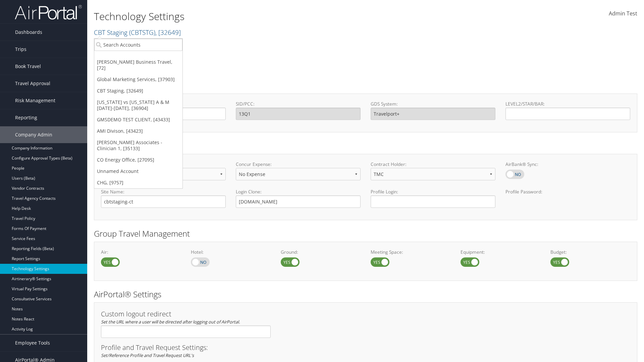 This screenshot has width=644, height=362. What do you see at coordinates (623, 14) in the screenshot?
I see `a: Admin Test` at bounding box center [623, 14].